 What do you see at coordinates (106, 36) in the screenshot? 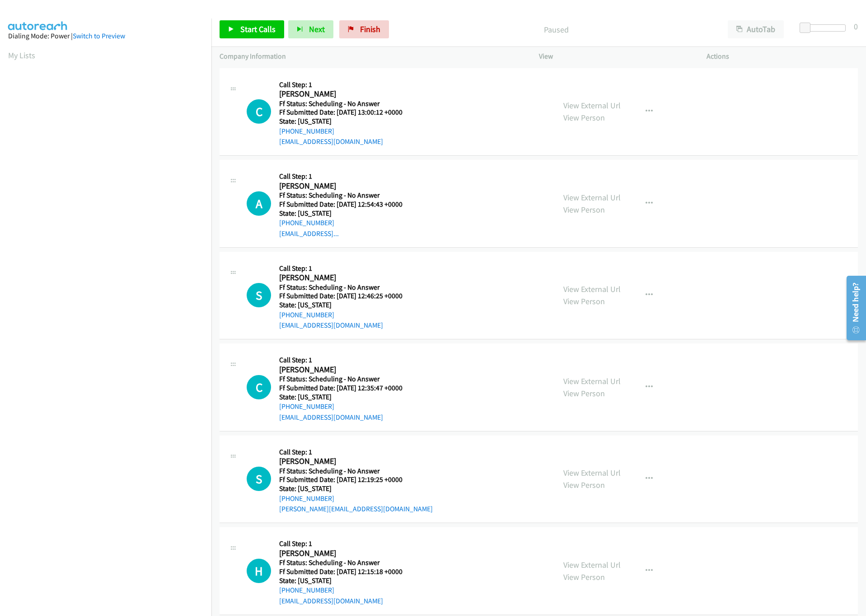
I see `div: Dialing Mode: Power |` at bounding box center [106, 36].